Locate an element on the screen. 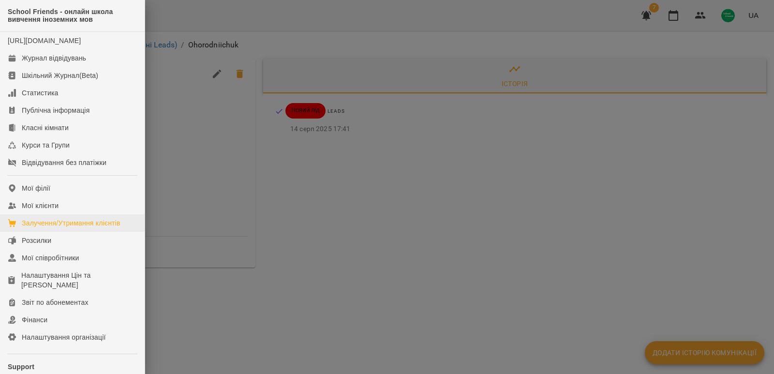  div: Звіт по абонементах is located at coordinates (55, 302).